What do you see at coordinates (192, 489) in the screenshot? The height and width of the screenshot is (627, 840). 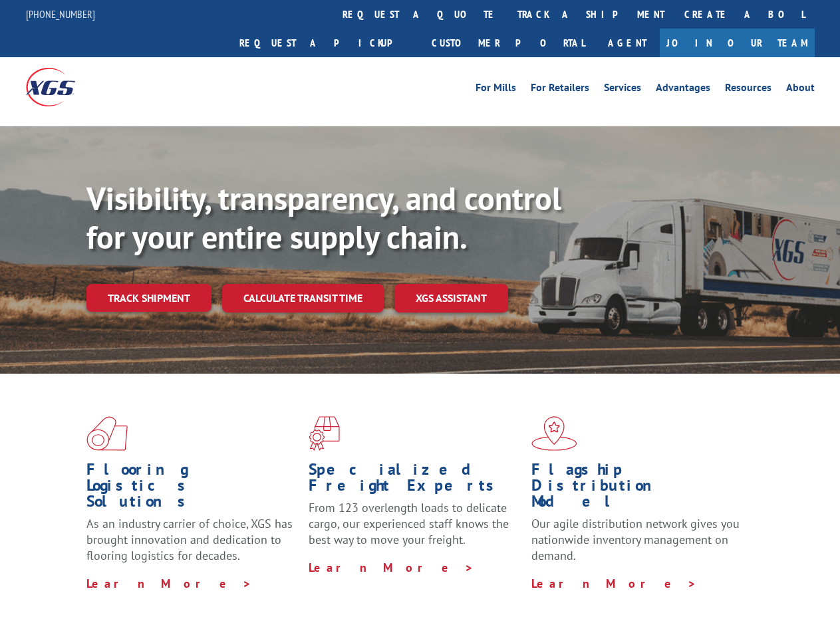 I see `h1: Flooring Logistics Solutions` at bounding box center [192, 489].